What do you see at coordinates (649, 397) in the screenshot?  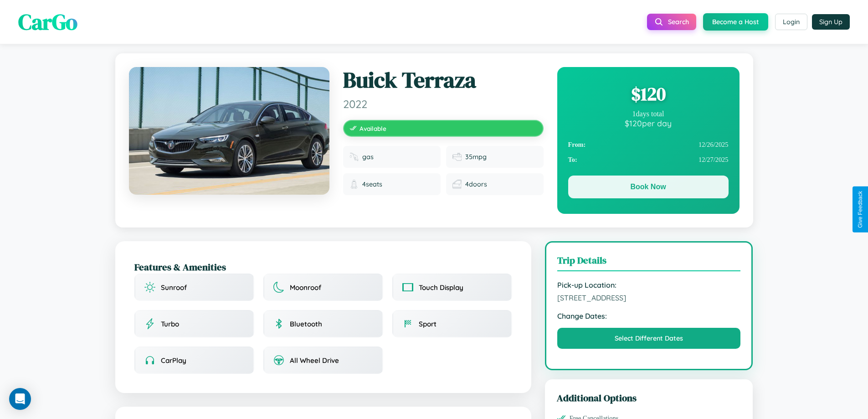 I see `h3: Additional Options` at bounding box center [649, 397].